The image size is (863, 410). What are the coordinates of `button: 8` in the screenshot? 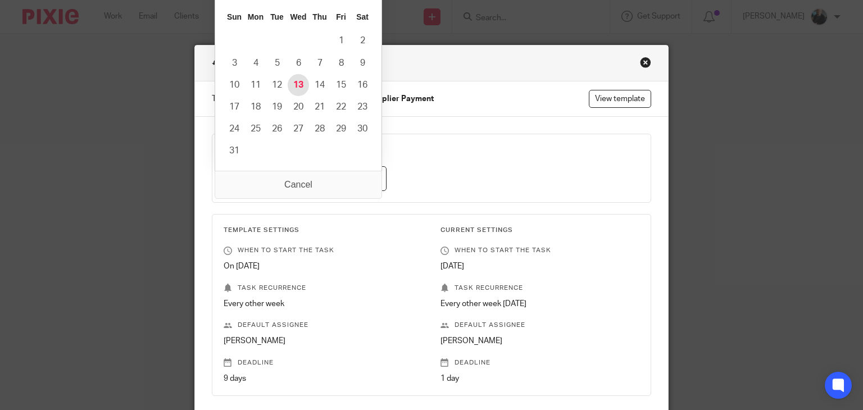 It's located at (341, 63).